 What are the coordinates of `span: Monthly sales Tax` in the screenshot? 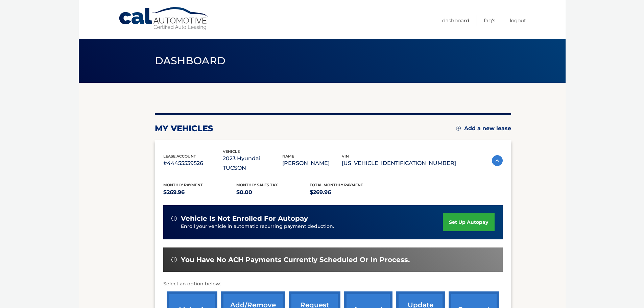 It's located at (257, 185).